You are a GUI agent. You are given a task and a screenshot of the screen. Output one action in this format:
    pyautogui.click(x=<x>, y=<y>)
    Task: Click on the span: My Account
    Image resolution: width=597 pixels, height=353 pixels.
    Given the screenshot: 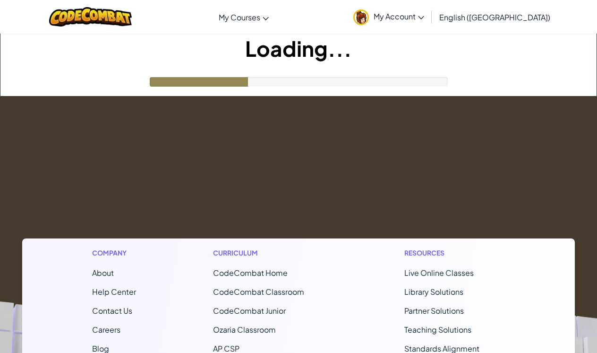 What is the action you would take?
    pyautogui.click(x=399, y=16)
    